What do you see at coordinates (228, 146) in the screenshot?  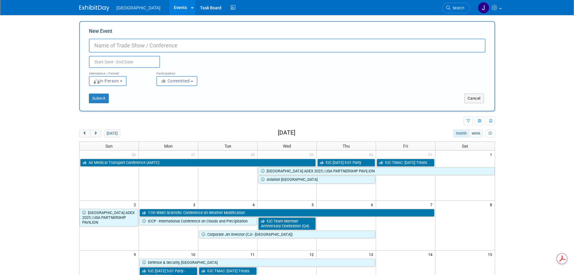 I see `span: Tue` at bounding box center [228, 146].